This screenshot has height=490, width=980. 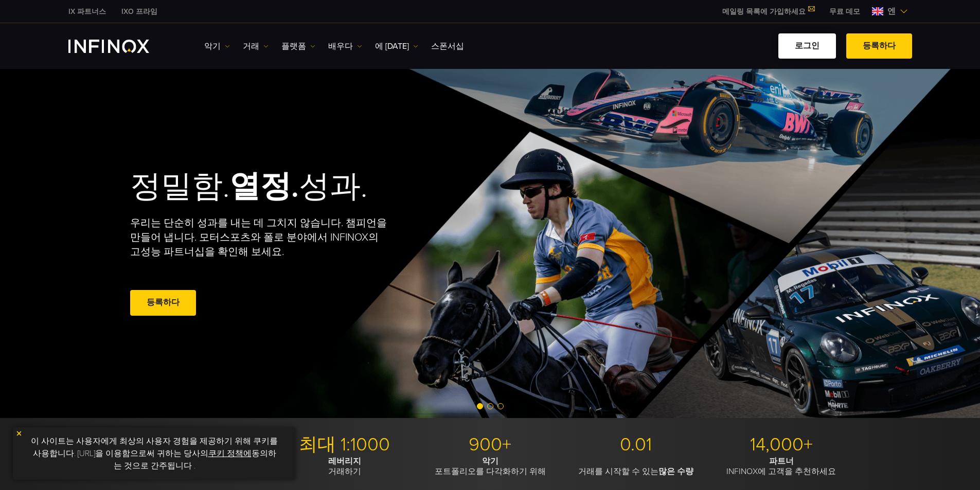 I want to click on font: 스폰서십, so click(x=447, y=46).